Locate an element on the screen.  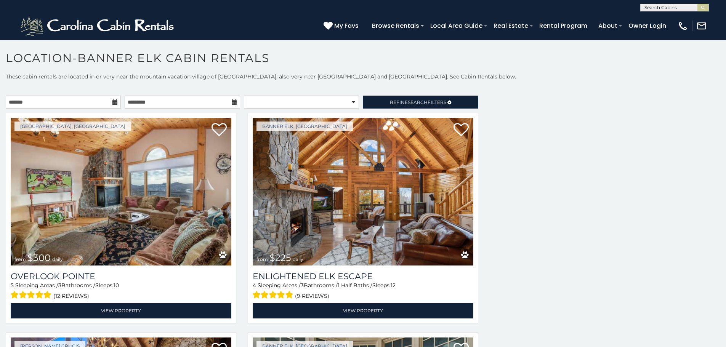
a: Owner Login is located at coordinates (647, 26).